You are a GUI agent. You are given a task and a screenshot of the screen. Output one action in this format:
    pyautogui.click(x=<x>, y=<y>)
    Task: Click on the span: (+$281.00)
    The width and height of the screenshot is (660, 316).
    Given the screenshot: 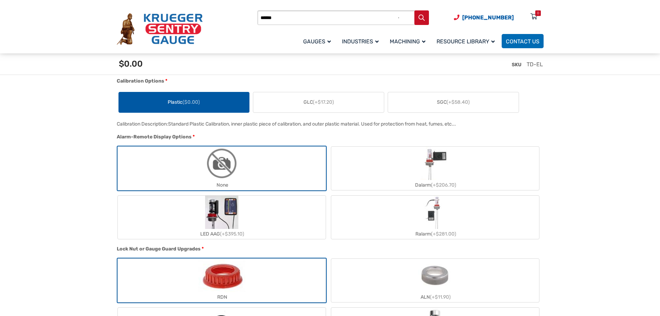 What is the action you would take?
    pyautogui.click(x=444, y=234)
    